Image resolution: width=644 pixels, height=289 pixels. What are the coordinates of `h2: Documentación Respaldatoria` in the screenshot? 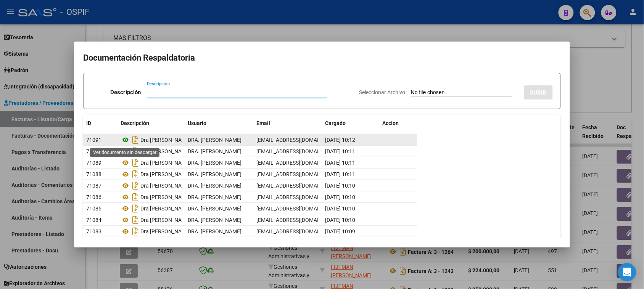 It's located at (322, 58).